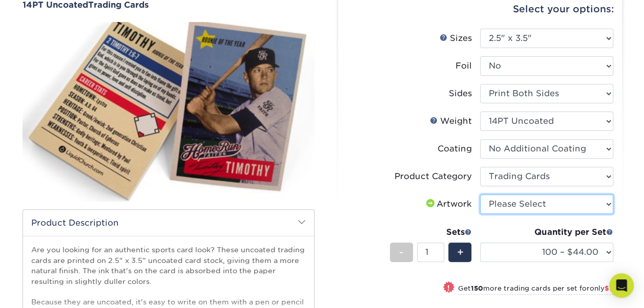 The height and width of the screenshot is (308, 644). Describe the element at coordinates (601, 288) in the screenshot. I see `span: only` at that location.